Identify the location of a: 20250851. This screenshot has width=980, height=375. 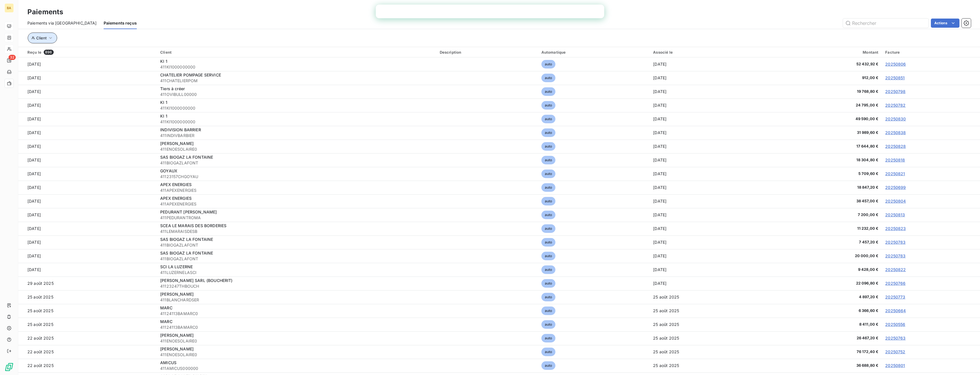
(895, 78).